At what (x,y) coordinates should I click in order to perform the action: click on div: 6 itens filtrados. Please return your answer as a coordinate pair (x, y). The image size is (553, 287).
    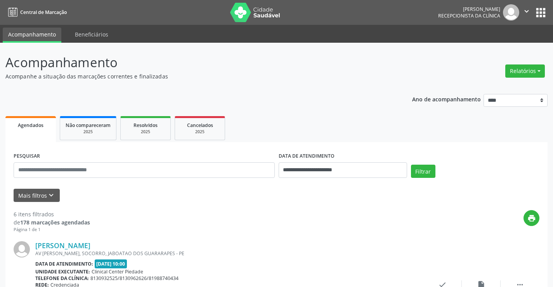
    Looking at the image, I should click on (52, 214).